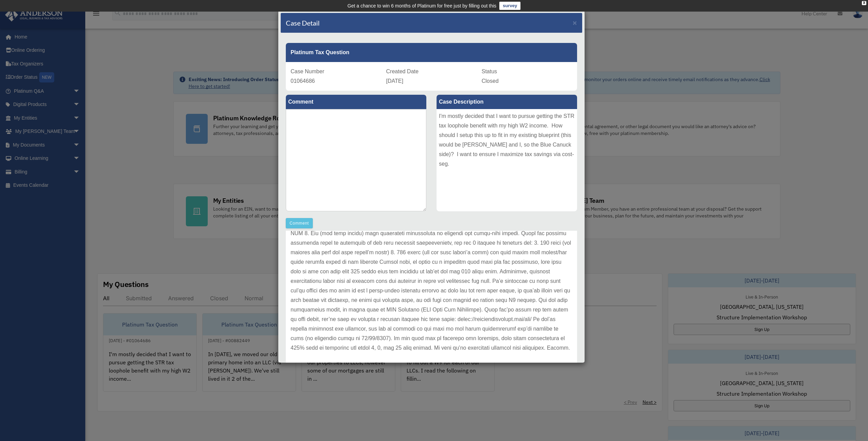  Describe the element at coordinates (307, 71) in the screenshot. I see `span: Case Number` at that location.